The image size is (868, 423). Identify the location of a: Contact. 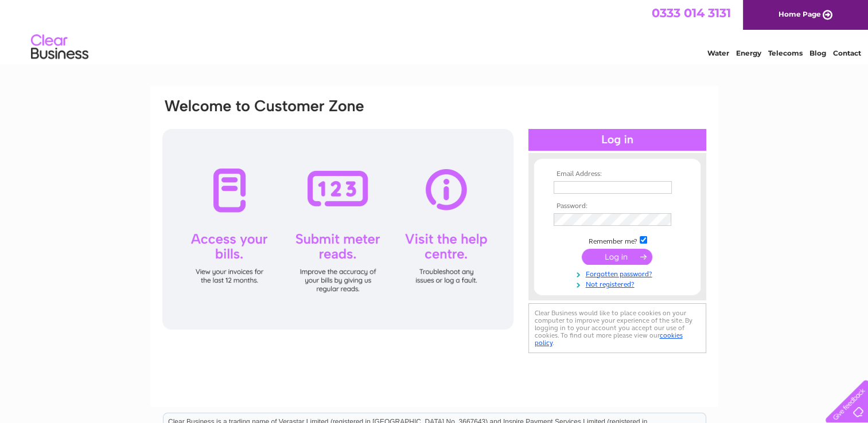
(847, 53).